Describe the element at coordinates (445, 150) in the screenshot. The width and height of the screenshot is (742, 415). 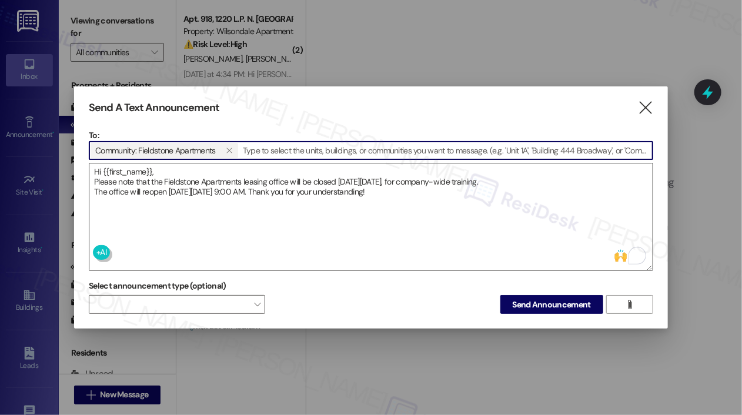
I see `input: Type to select the units, buildings, or communities you want to message. (e.g. 'Unit 1A', 'Buildi...` at that location.